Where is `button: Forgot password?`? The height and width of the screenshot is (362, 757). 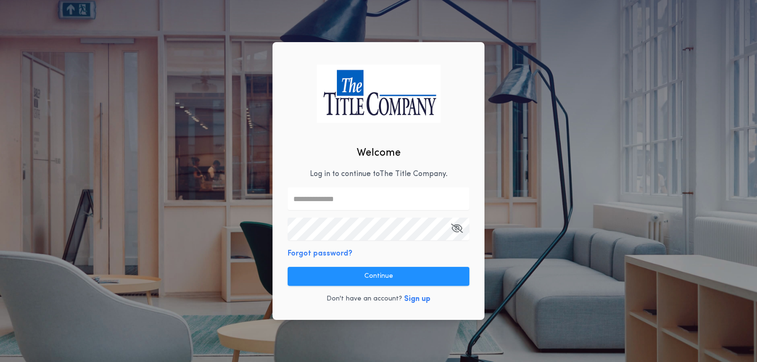
button: Forgot password? is located at coordinates (320, 254).